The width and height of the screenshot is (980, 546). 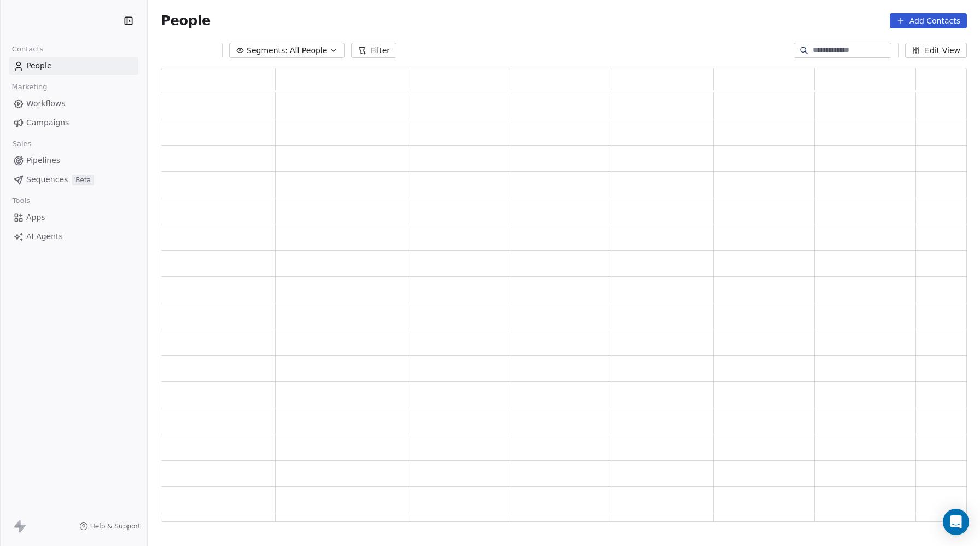 I want to click on div: Open Intercom Messenger, so click(x=956, y=522).